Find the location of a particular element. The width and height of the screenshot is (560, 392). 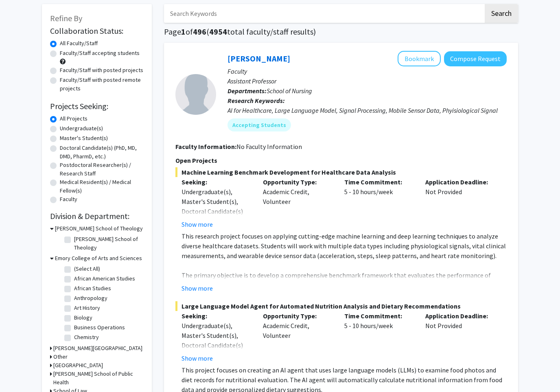

p: This research project focuses on applying cutting-edge machine learning and deep learning techniq... is located at coordinates (344, 246).